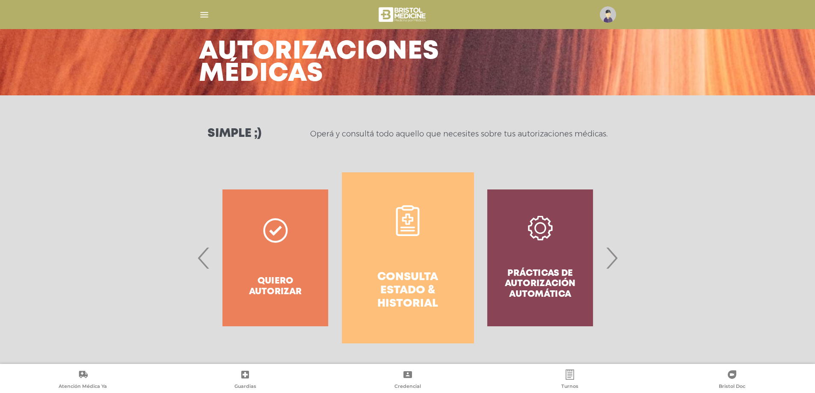 The image size is (815, 393). Describe the element at coordinates (570, 387) in the screenshot. I see `span: Turnos` at that location.